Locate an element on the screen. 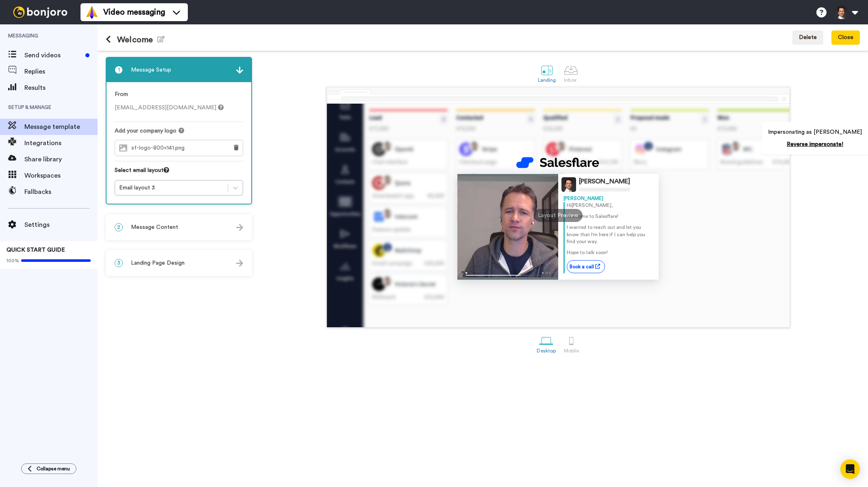  a: Landing is located at coordinates (547, 72).